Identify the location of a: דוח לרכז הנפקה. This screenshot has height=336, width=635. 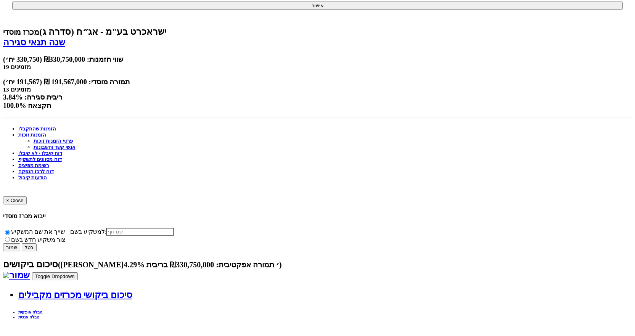
(36, 171).